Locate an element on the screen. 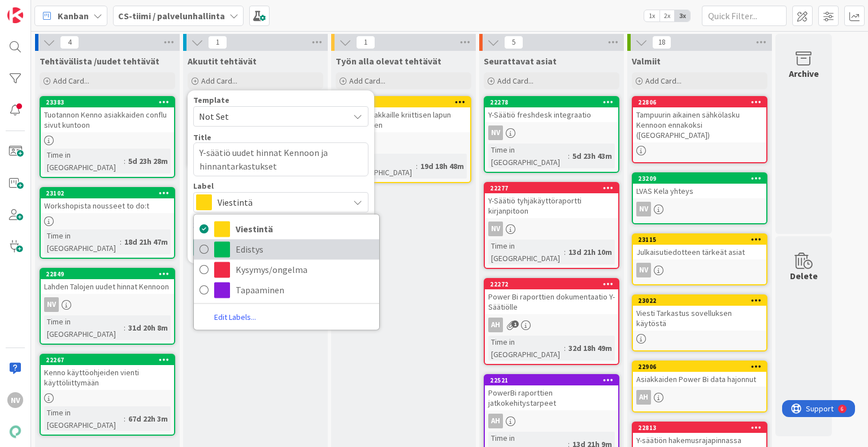  div: 22849 is located at coordinates (109, 274).